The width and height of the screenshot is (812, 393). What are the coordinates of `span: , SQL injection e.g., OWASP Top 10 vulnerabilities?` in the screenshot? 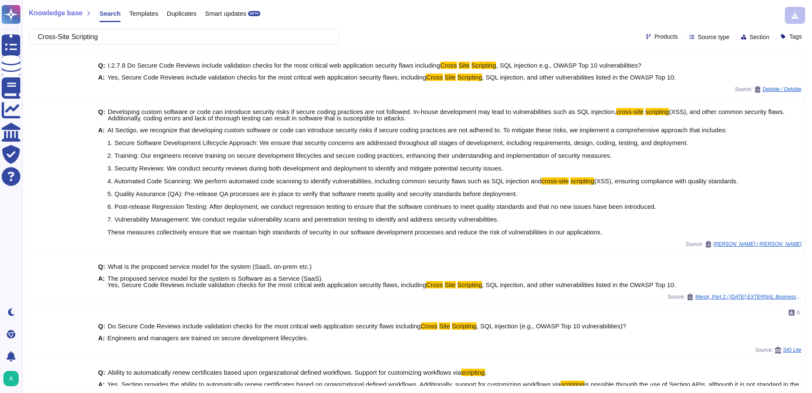 It's located at (569, 65).